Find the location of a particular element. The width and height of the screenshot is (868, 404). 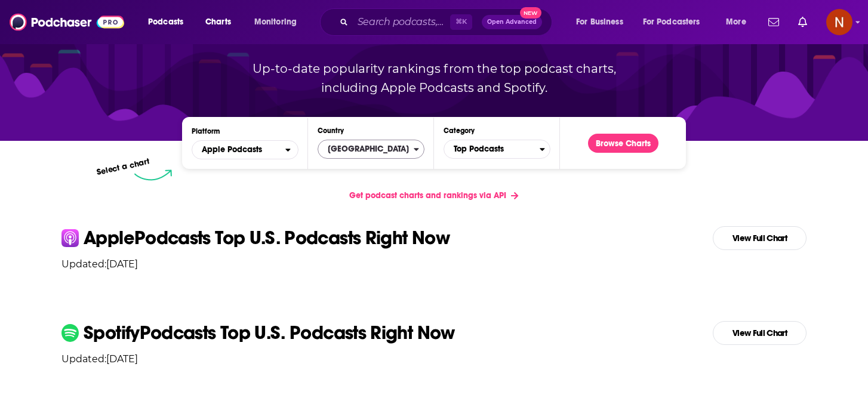

a: Get podcast charts and rankings via API is located at coordinates (434, 195).